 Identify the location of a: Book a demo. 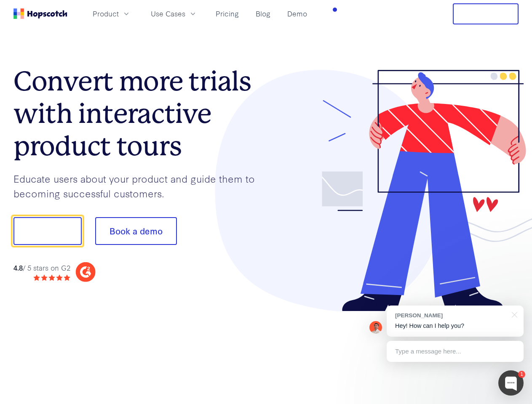
(136, 231).